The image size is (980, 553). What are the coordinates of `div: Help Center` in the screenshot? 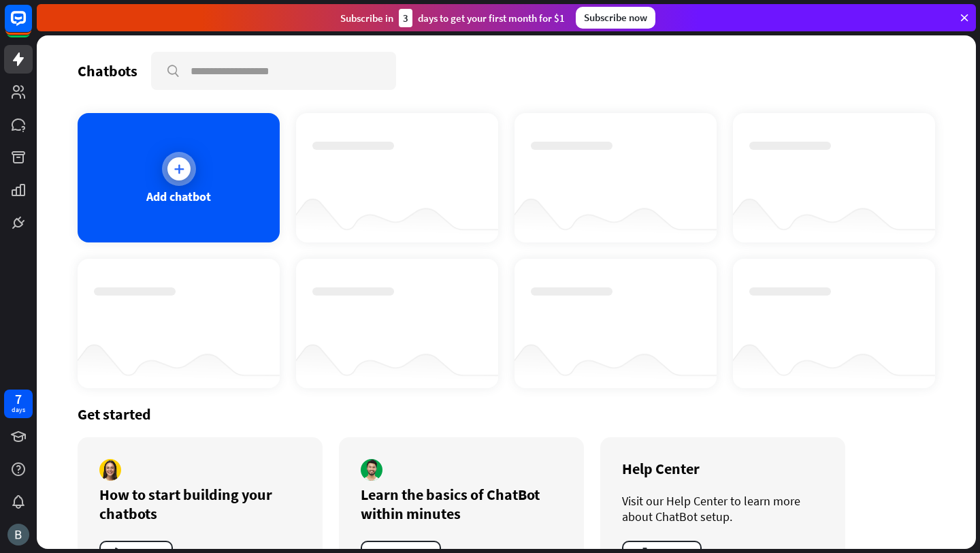 It's located at (723, 468).